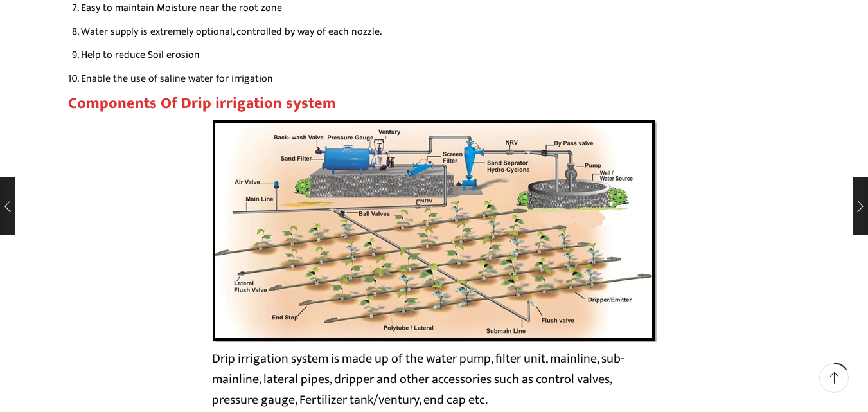  Describe the element at coordinates (441, 32) in the screenshot. I see `li: Water supply is extremely optional, controlled by way of each nozzle.` at that location.